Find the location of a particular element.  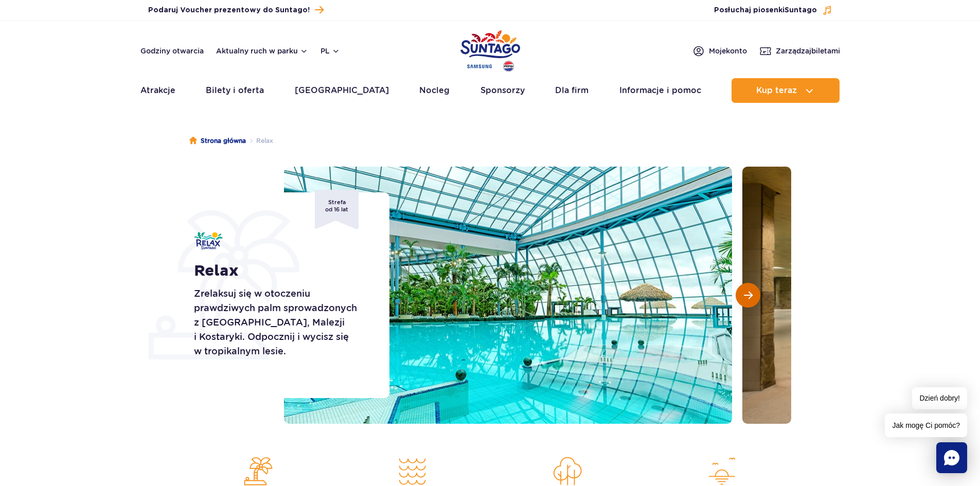

a: Informacje i pomoc is located at coordinates (660, 90).